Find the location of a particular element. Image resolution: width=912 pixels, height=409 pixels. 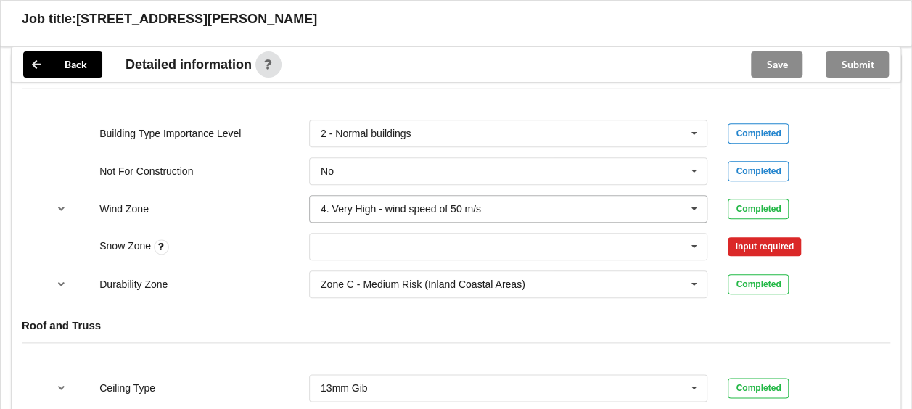

label: Wind Zone is located at coordinates (124, 209).